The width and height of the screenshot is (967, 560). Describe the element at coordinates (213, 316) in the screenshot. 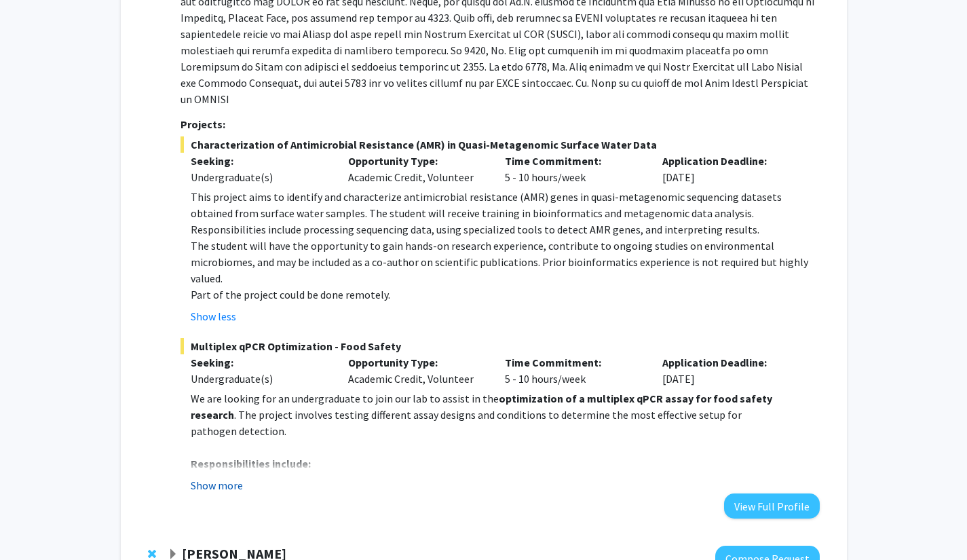

I see `button: Show less` at that location.